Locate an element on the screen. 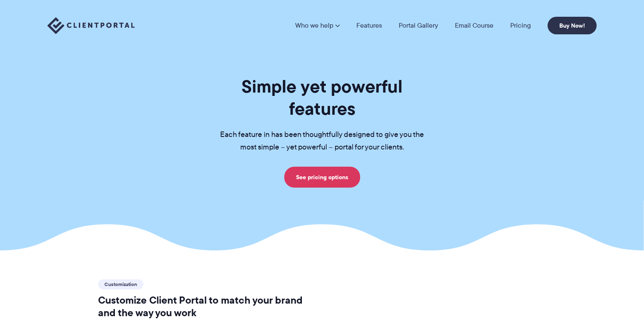 Image resolution: width=644 pixels, height=330 pixels. h1: Simple yet powerful features is located at coordinates (322, 98).